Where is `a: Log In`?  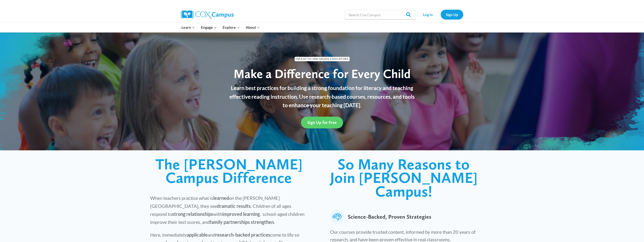 a: Log In is located at coordinates (428, 14).